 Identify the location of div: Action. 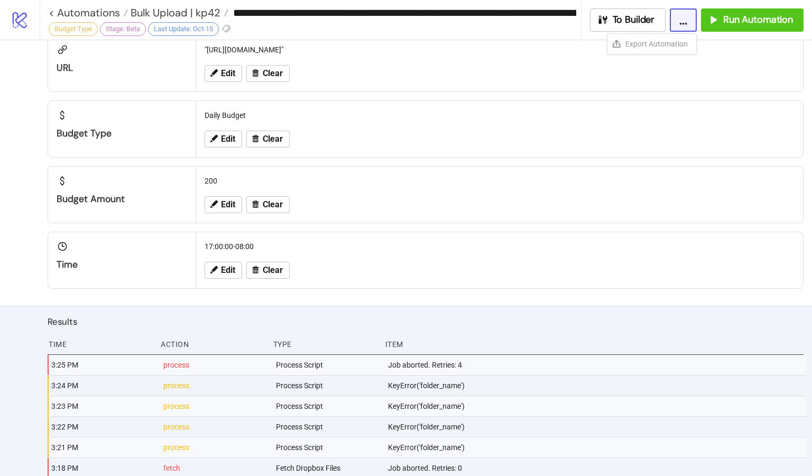
(212, 344).